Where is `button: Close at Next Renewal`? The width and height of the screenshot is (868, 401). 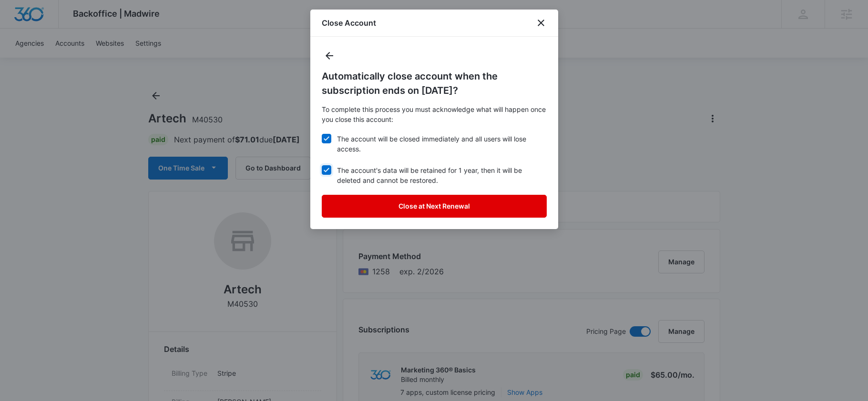 button: Close at Next Renewal is located at coordinates (434, 207).